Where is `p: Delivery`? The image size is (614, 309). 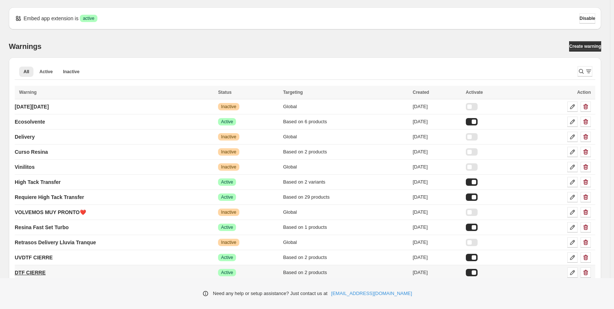
p: Delivery is located at coordinates (25, 137).